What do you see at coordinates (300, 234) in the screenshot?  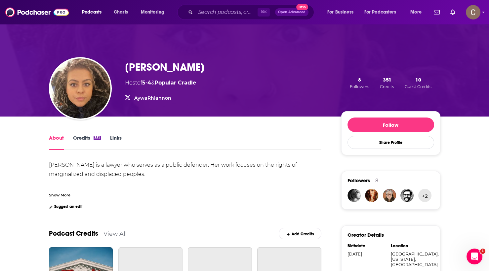 I see `a: Add Credits` at bounding box center [300, 234].